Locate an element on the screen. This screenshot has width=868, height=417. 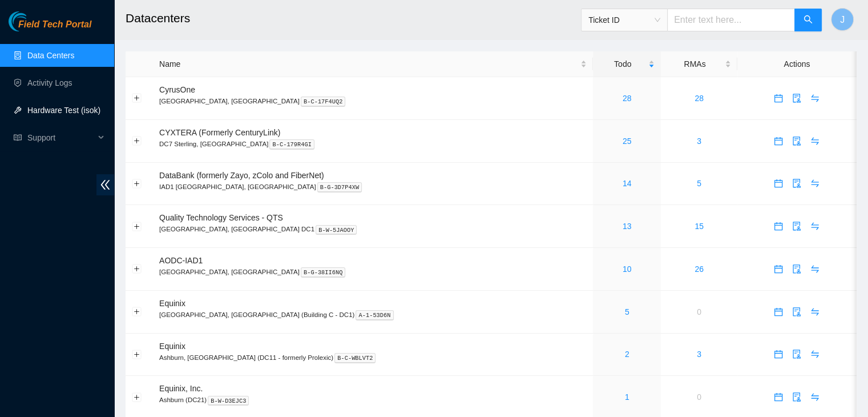
button: J is located at coordinates (842, 19).